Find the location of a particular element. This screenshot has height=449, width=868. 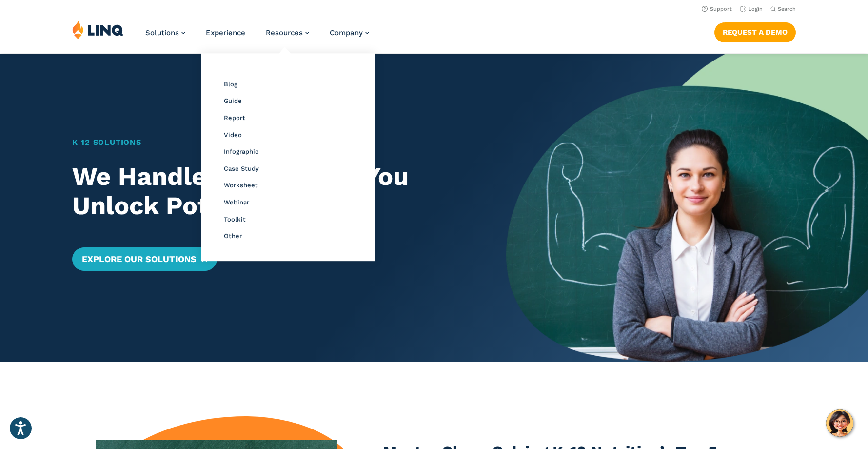

span: Other is located at coordinates (233, 236).